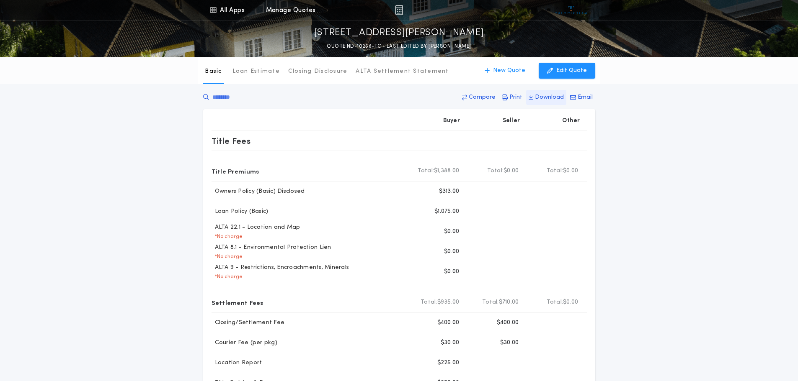 The width and height of the screenshot is (798, 381). Describe the element at coordinates (515, 98) in the screenshot. I see `p: Print` at that location.